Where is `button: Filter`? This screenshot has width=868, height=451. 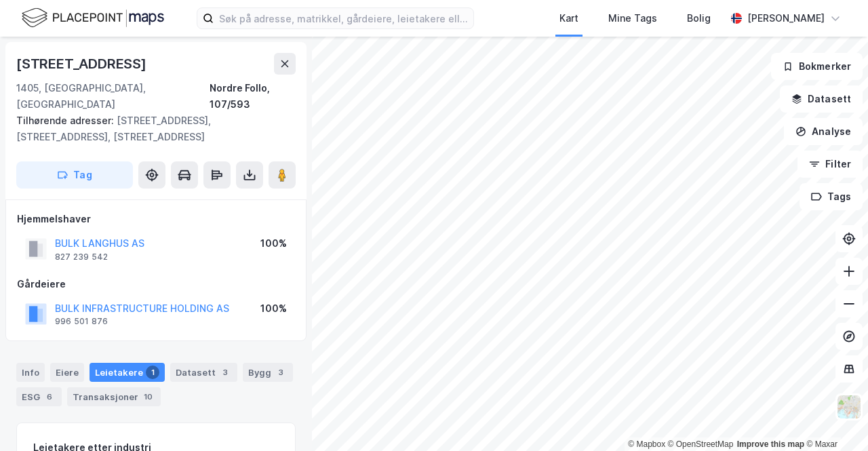
button: Filter is located at coordinates (830, 164).